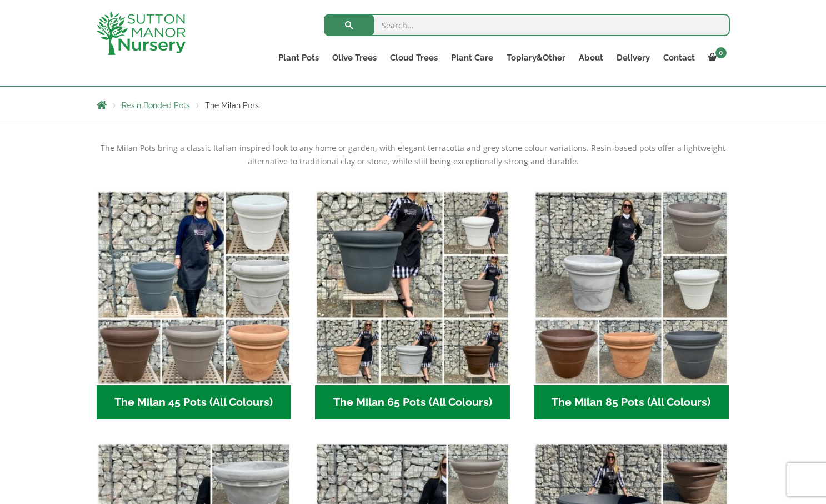 Image resolution: width=826 pixels, height=504 pixels. What do you see at coordinates (413, 105) in the screenshot?
I see `nav: Breadcrumbs` at bounding box center [413, 105].